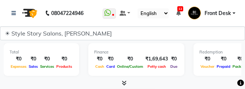 The width and height of the screenshot is (245, 89). What do you see at coordinates (178, 13) in the screenshot?
I see `a: 13` at bounding box center [178, 13].